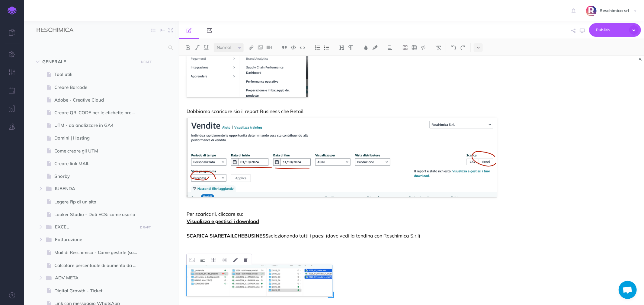 This screenshot has height=305, width=644. I want to click on img: Paragraph button, so click(351, 48).